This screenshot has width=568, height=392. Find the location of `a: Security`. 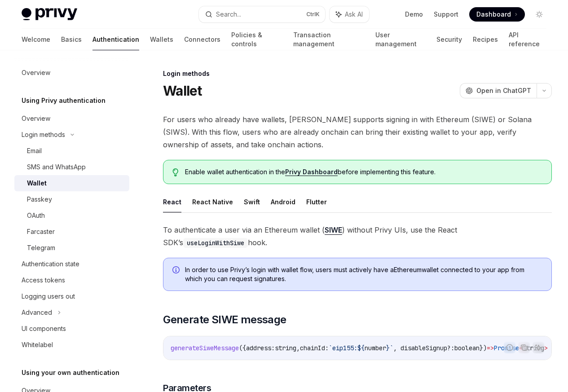

a: Security is located at coordinates (449, 39).